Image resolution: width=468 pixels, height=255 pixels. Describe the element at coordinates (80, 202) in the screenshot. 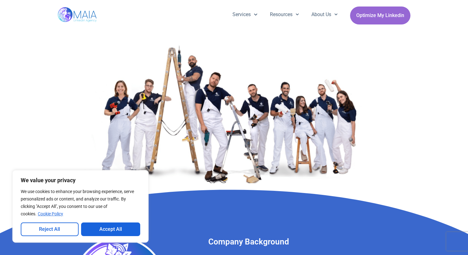

I see `p: We use cookies to enhance your browsing experience, serve personalized ads or content, and analyz...` at that location.